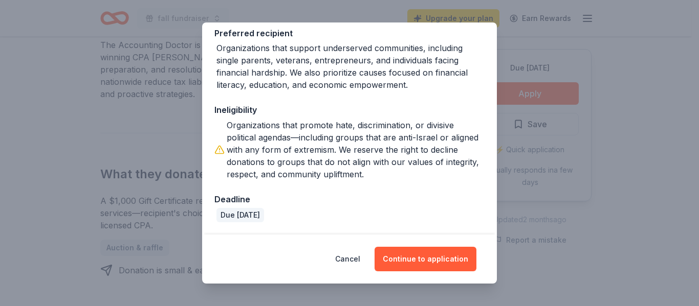 This screenshot has height=306, width=699. I want to click on div: Preferred recipient, so click(349, 33).